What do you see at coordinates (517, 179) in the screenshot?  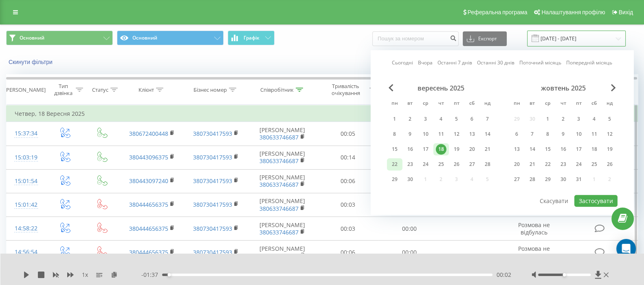 I see `div: пн 27 жовт 2025 р.` at bounding box center [517, 179].